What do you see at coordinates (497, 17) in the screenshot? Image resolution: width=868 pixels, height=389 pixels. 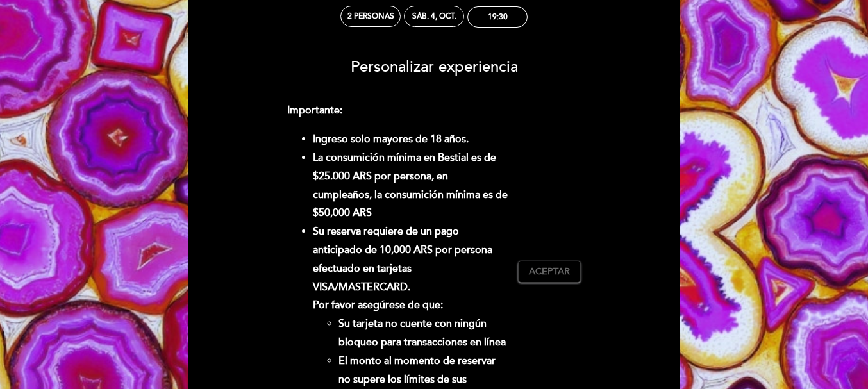 I see `div: 19:30` at bounding box center [497, 17].